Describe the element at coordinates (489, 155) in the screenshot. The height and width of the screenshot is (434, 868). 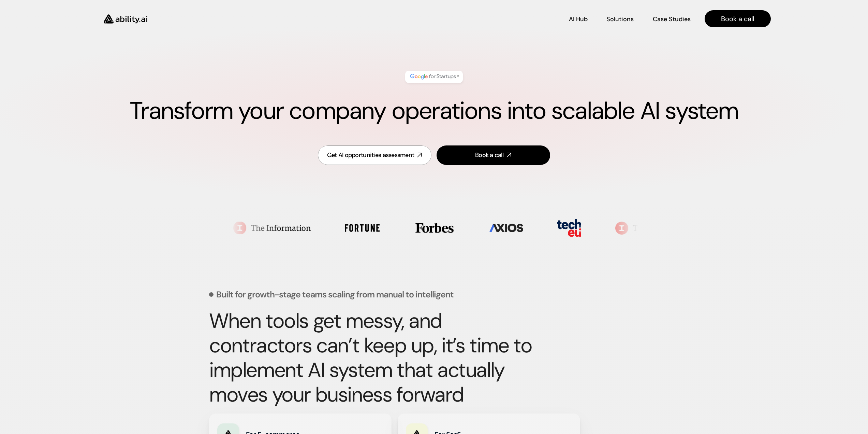
I see `div: Book a call` at that location.